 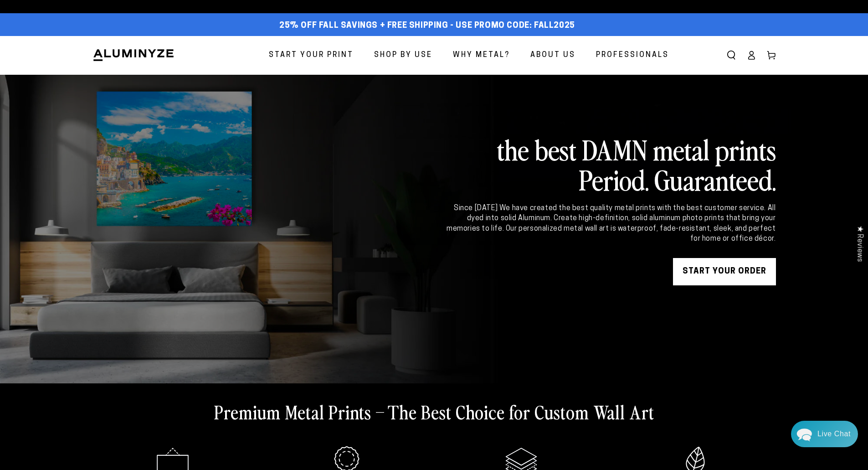 I want to click on a: Why Metal?, so click(x=481, y=55).